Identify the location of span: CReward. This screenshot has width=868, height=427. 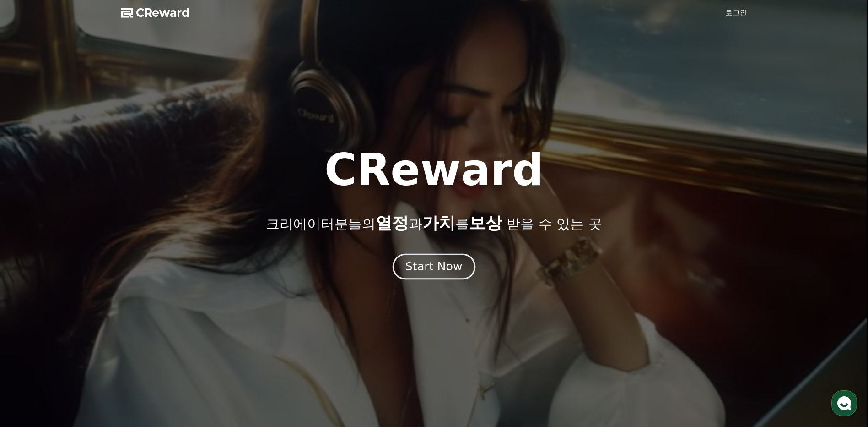
(163, 13).